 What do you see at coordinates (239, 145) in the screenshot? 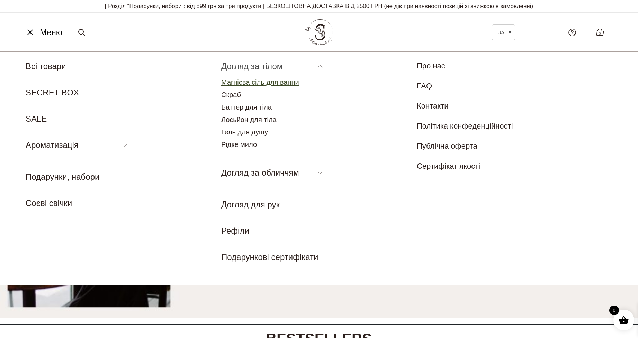
I see `a: Рідке мило` at bounding box center [239, 145].